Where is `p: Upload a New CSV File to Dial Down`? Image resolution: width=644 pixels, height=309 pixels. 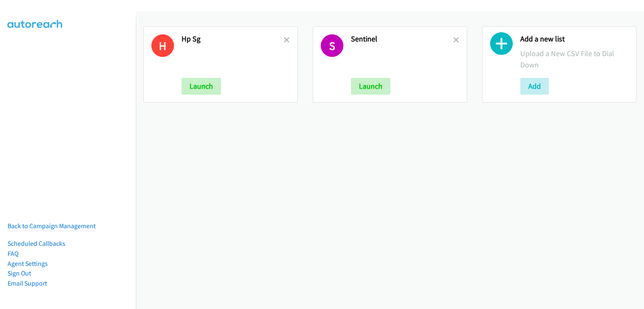
p: Upload a New CSV File to Dial Down is located at coordinates (574, 59).